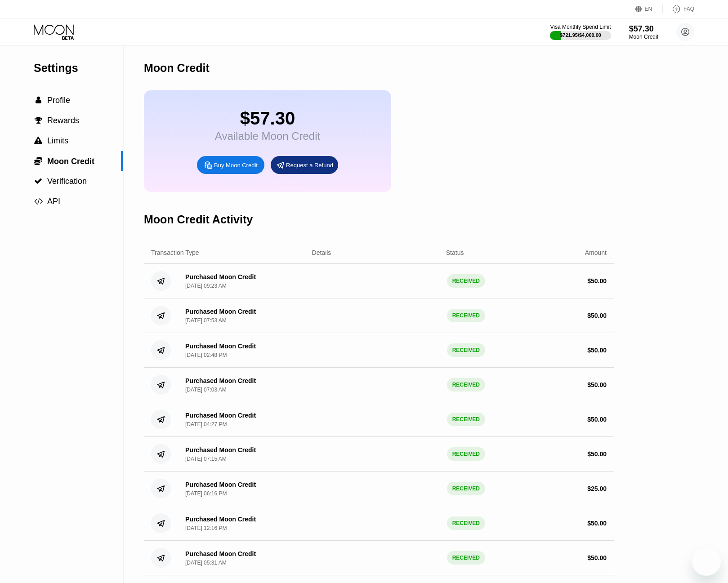 This screenshot has width=728, height=583. I want to click on div: Settings, so click(78, 68).